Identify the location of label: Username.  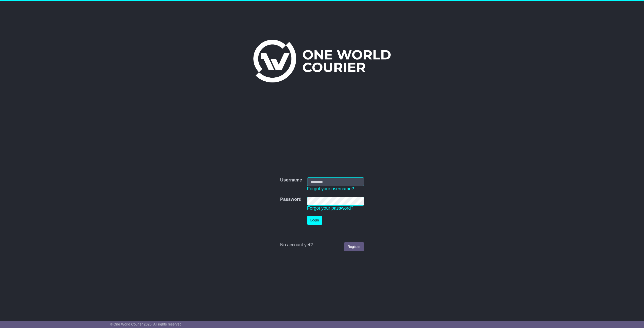
(291, 180).